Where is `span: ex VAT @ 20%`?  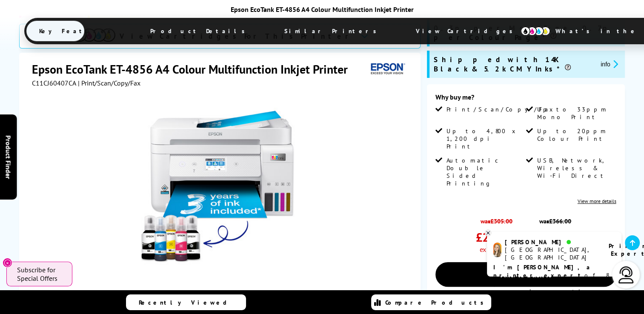 span: ex VAT @ 20% is located at coordinates (498, 249).